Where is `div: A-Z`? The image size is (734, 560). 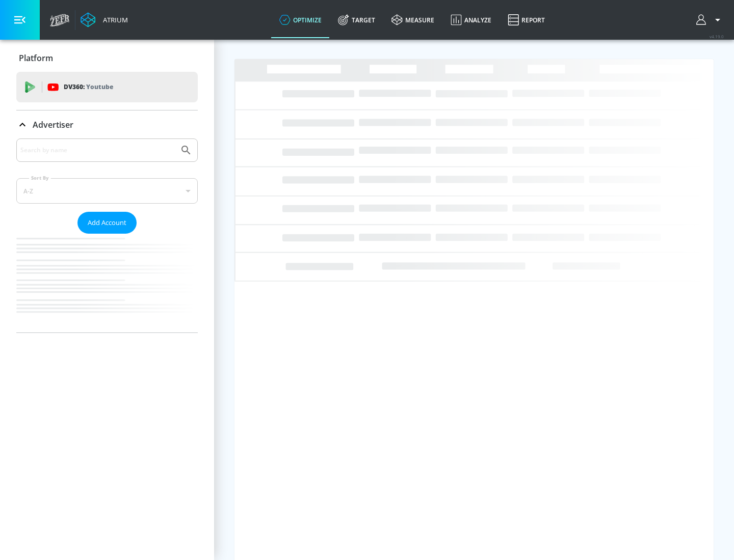 div: A-Z is located at coordinates (107, 191).